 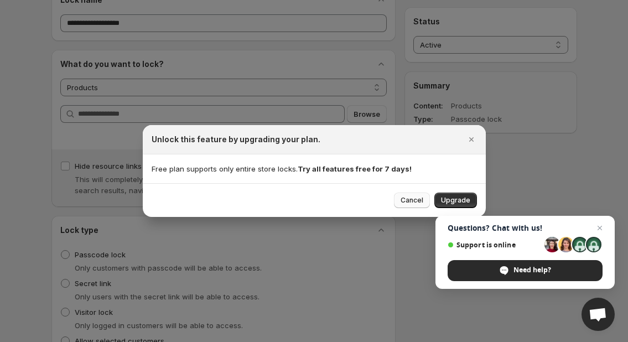 What do you see at coordinates (236, 140) in the screenshot?
I see `h2: Unlock this feature by upgrading your plan.` at bounding box center [236, 140].